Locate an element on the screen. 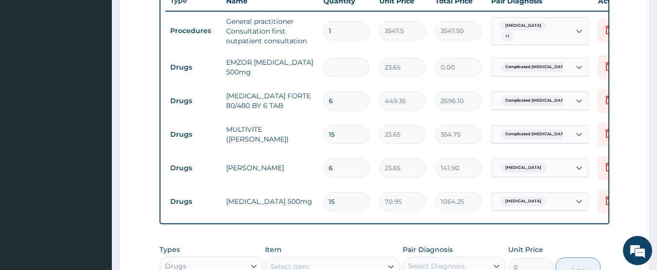 This screenshot has height=270, width=657. td: General practitioner Consultation first outpatient consultation is located at coordinates (270, 31).